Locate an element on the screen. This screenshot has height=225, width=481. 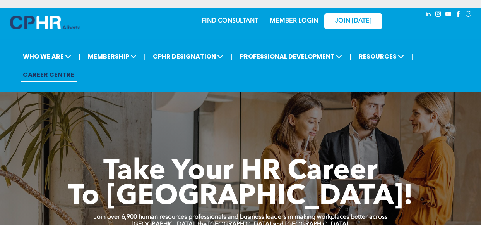
a: linkedin is located at coordinates (429, 15).